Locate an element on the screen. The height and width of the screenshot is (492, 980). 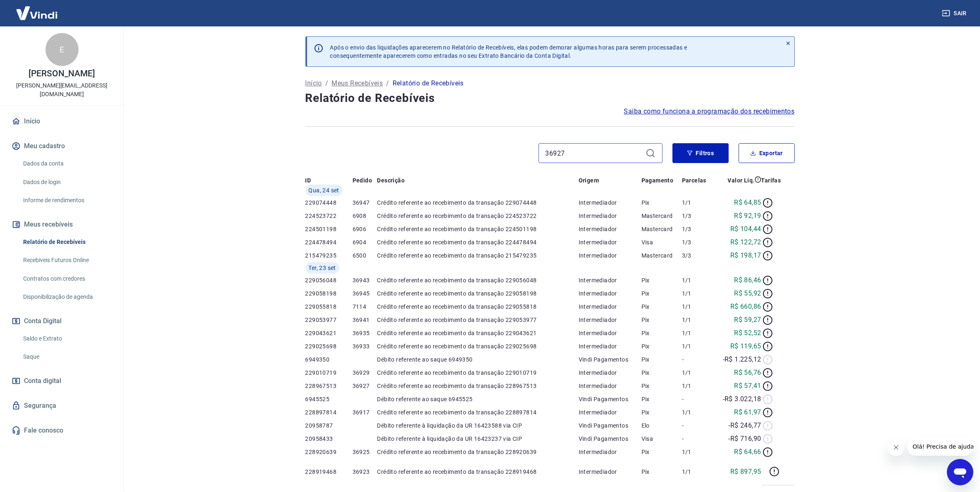
p: 36933 is located at coordinates (365, 346).